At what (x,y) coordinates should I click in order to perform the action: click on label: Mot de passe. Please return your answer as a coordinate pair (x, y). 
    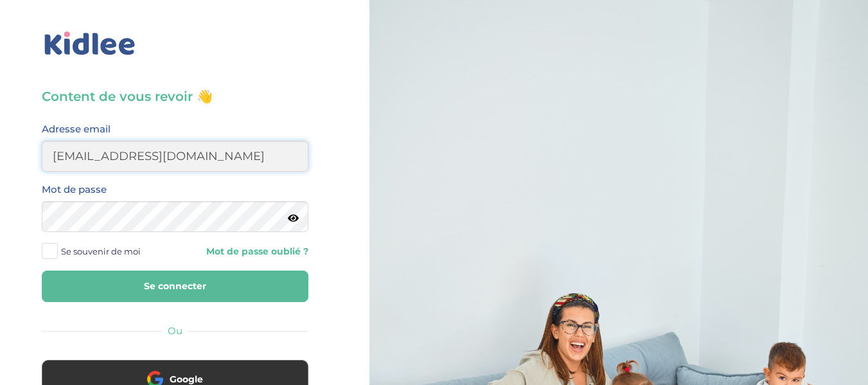
    Looking at the image, I should click on (74, 190).